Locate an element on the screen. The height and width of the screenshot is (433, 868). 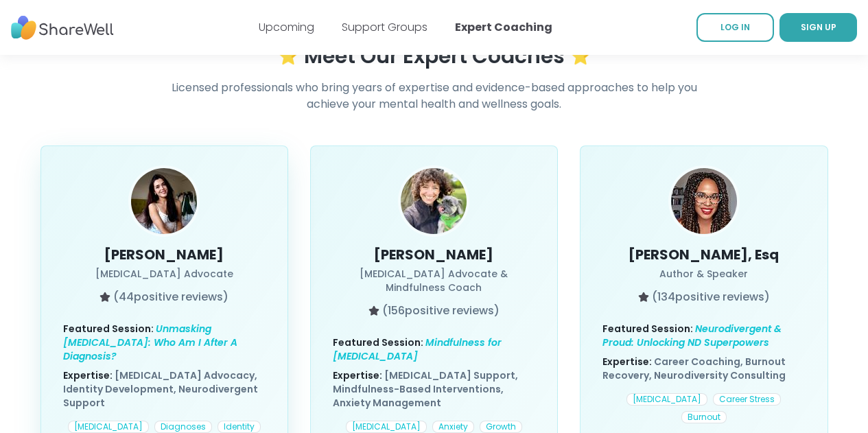
img: Natasha Nurse, Esq is located at coordinates (704, 212).